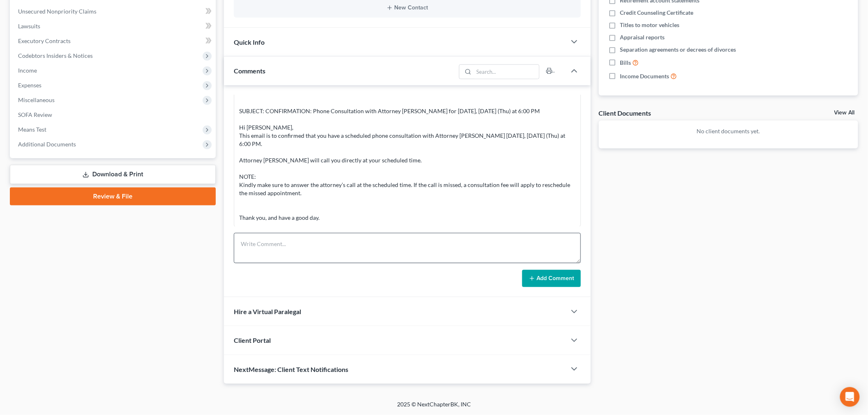 The height and width of the screenshot is (415, 868). I want to click on a: Unsecured Nonpriority Claims, so click(113, 12).